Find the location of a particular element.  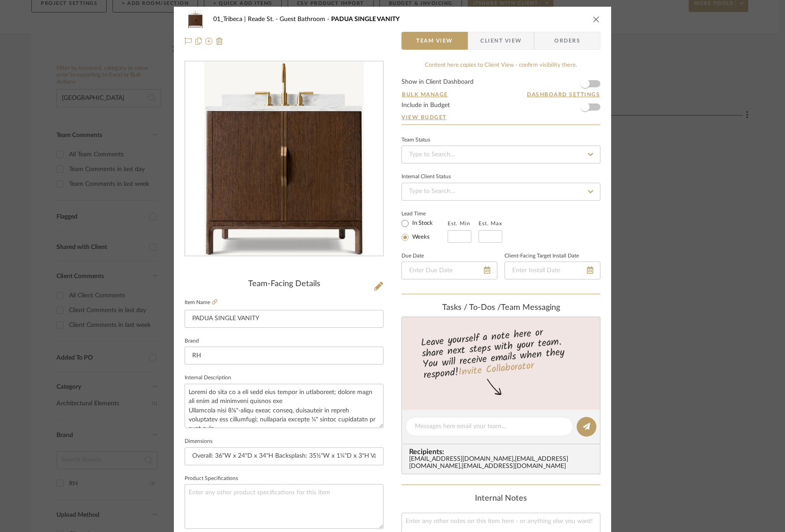

label: Item Name is located at coordinates (201, 302).